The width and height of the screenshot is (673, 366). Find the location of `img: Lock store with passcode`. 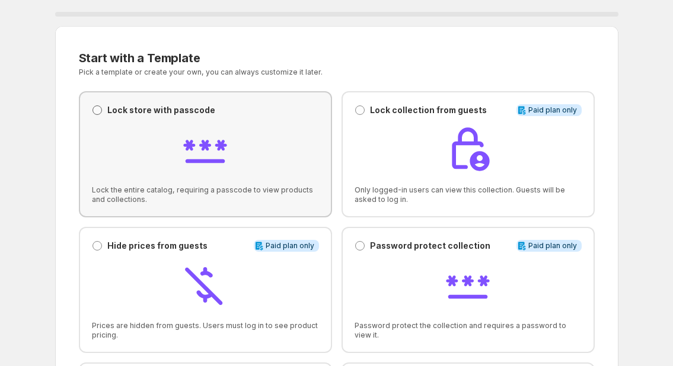

img: Lock store with passcode is located at coordinates (205, 149).